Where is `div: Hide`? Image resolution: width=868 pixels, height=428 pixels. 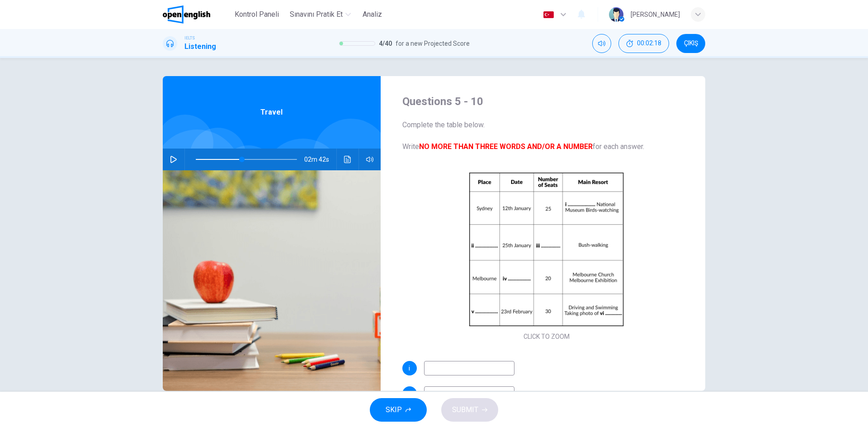
div: Hide is located at coordinates (644, 43).